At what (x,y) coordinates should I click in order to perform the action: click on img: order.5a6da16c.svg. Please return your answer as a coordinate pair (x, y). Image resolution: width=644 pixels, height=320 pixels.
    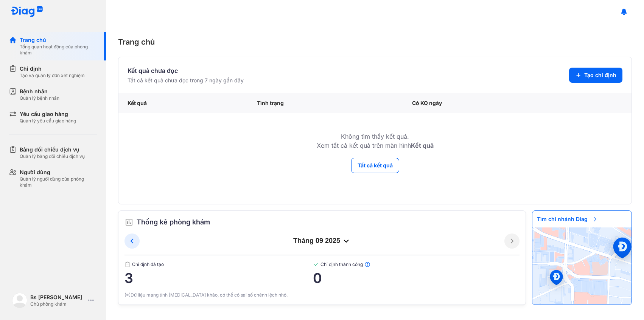
    Looking at the image, I should click on (129, 222).